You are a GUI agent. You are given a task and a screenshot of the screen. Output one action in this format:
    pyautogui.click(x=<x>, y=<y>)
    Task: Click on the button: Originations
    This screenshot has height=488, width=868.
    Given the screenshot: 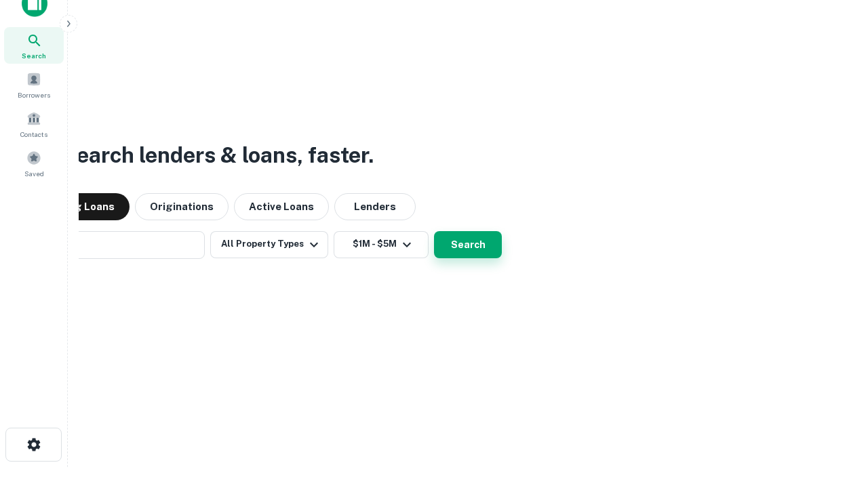 What is the action you would take?
    pyautogui.click(x=182, y=207)
    